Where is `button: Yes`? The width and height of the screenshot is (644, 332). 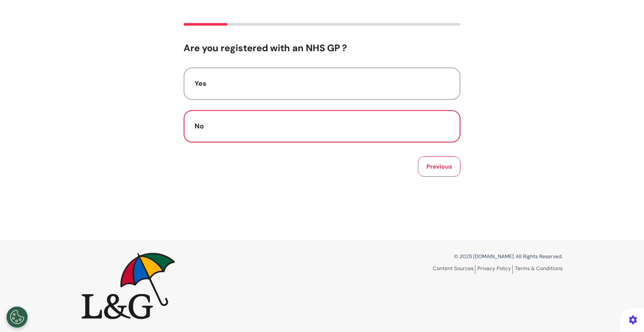 button: Yes is located at coordinates (322, 83).